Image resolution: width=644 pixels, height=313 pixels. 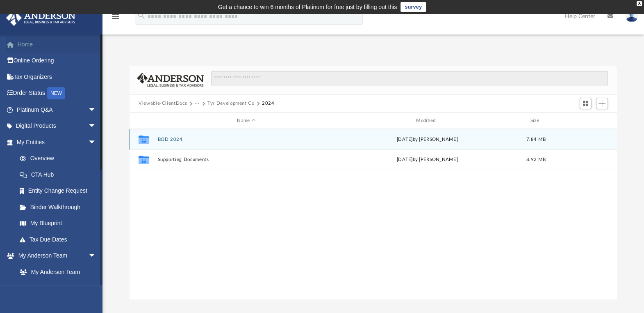 What do you see at coordinates (268, 104) in the screenshot?
I see `button: 2024` at bounding box center [268, 104].